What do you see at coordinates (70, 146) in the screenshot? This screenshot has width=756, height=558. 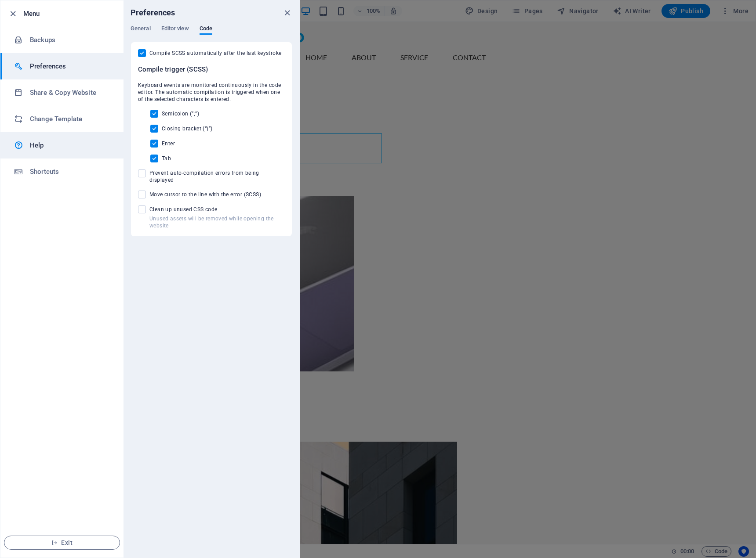 I see `h6: Help` at bounding box center [70, 146].